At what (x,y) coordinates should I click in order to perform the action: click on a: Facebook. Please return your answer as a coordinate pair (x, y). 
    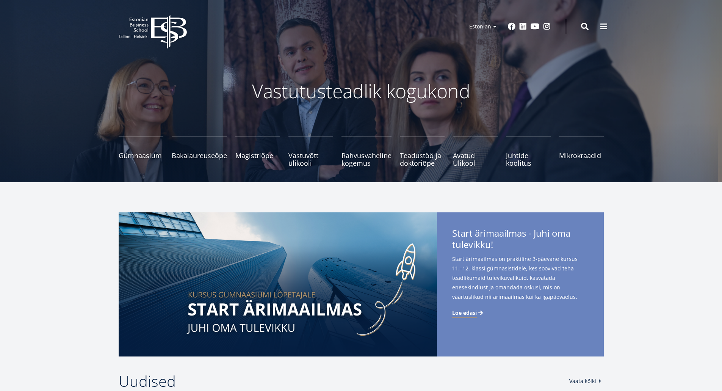
    Looking at the image, I should click on (512, 27).